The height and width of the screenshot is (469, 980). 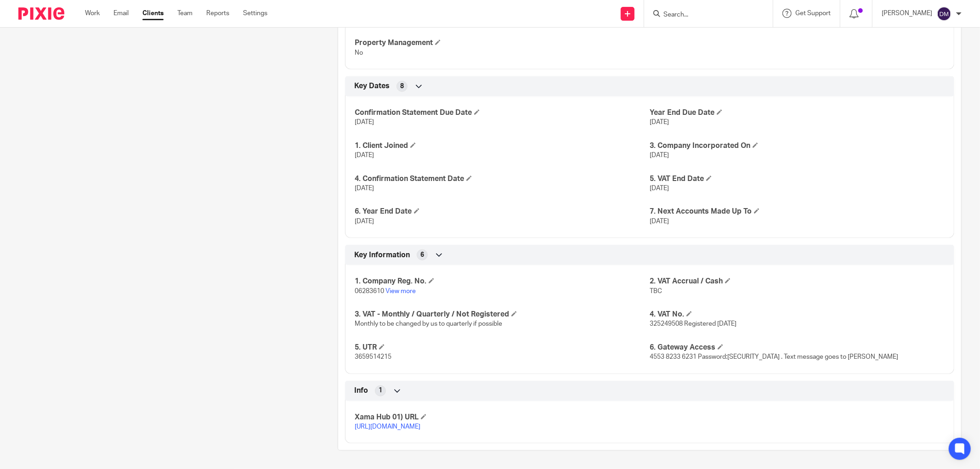 I want to click on h4: 7. Next Accounts Made Up To, so click(x=797, y=211).